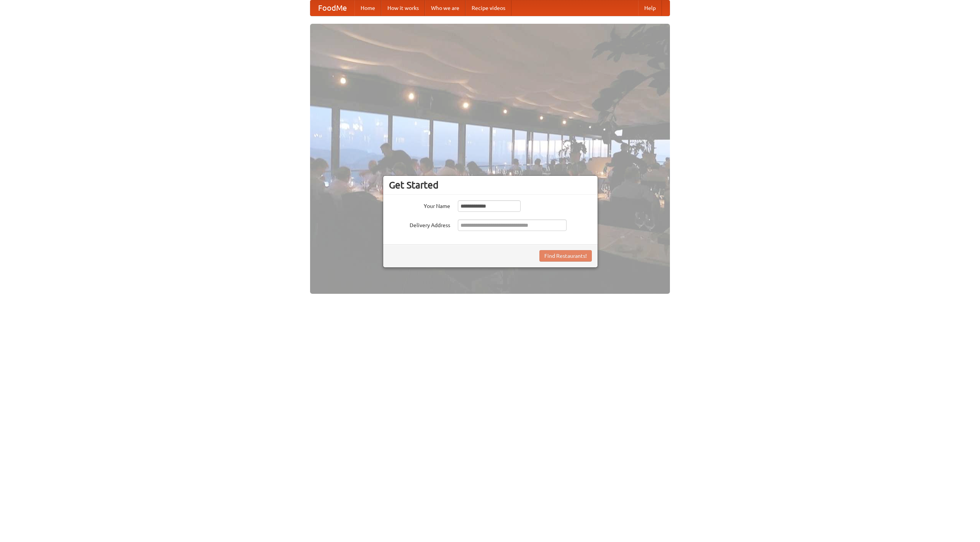  What do you see at coordinates (403, 8) in the screenshot?
I see `a: How it works` at bounding box center [403, 8].